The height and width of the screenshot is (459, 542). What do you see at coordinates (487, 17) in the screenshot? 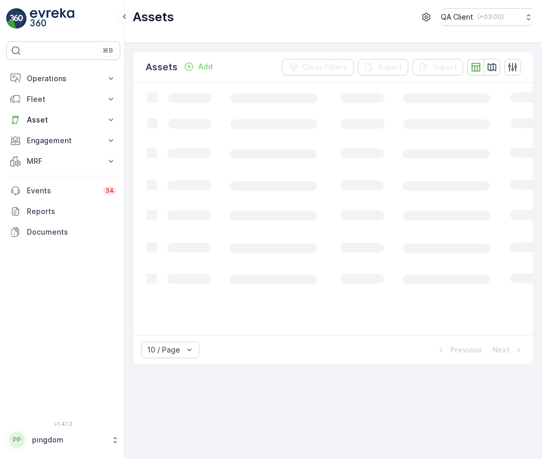
I see `button: QA Client(+03:00)` at bounding box center [487, 17].